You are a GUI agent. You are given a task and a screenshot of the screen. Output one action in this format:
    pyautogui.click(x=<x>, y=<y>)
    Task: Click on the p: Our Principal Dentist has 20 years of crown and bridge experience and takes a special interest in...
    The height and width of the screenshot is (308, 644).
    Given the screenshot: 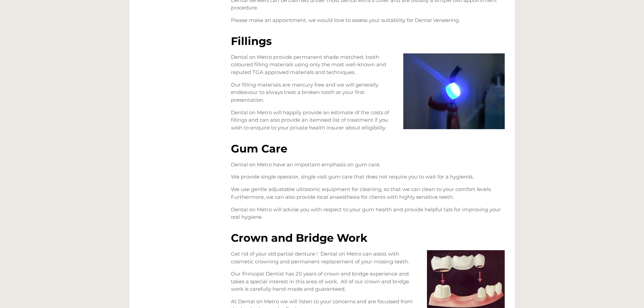 What is the action you would take?
    pyautogui.click(x=368, y=282)
    